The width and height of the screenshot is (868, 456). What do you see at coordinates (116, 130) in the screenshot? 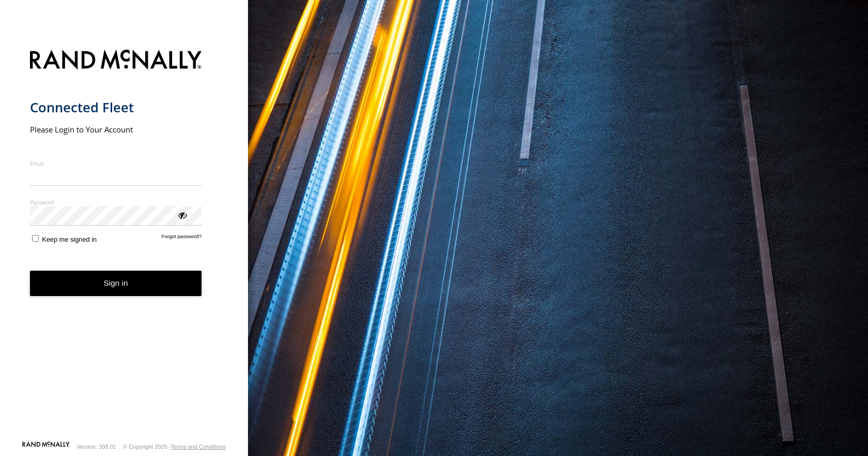
I see `h2: Please Login to Your Account` at bounding box center [116, 130].